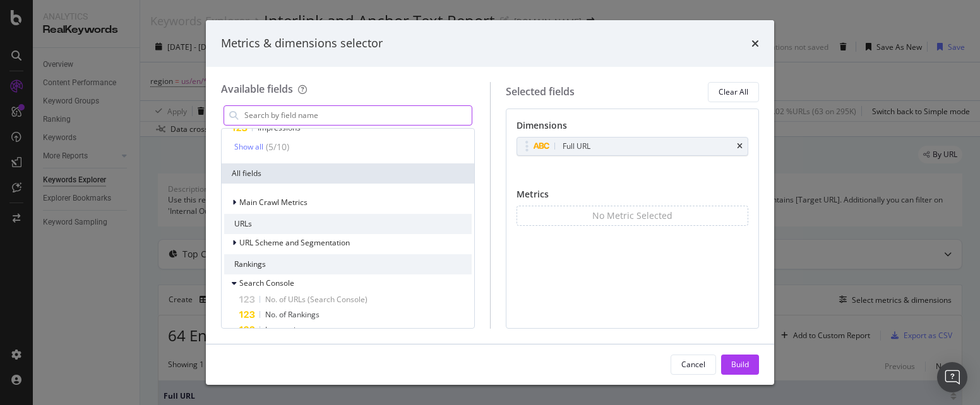  I want to click on span: No. of URLs (Search Console), so click(317, 299).